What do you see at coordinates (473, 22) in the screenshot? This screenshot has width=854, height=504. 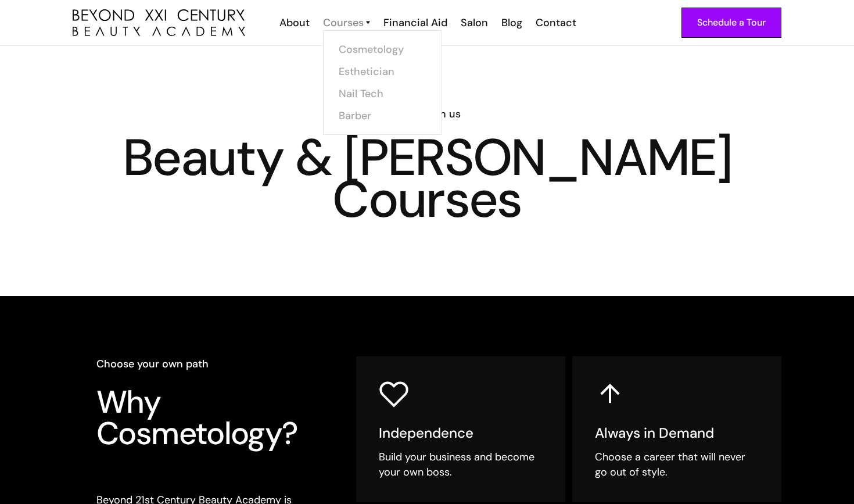 I see `a: Salon` at bounding box center [473, 22].